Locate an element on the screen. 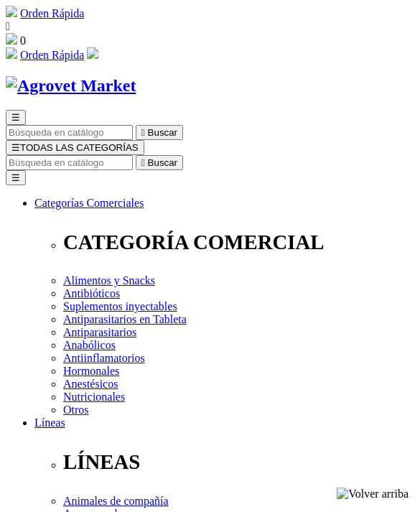 This screenshot has width=420, height=512. img: shopping-bag.svg is located at coordinates (12, 38).